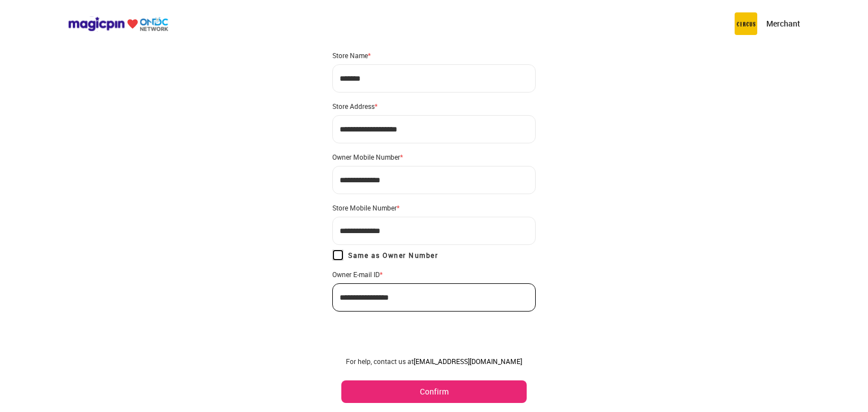 The height and width of the screenshot is (412, 868). What do you see at coordinates (434, 361) in the screenshot?
I see `div: For help, contact us at` at bounding box center [434, 361].